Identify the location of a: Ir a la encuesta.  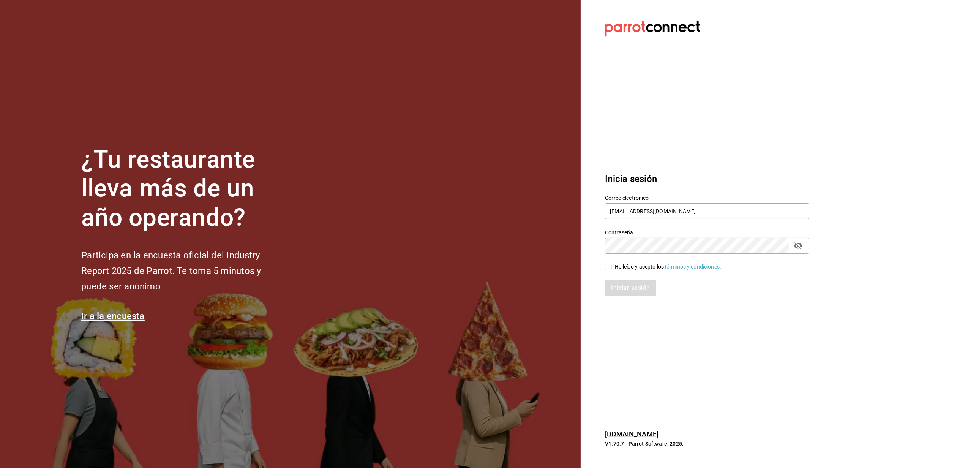
(113, 316).